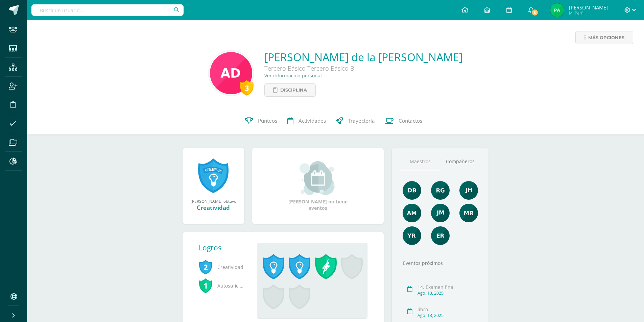 This screenshot has height=322, width=644. I want to click on span: Más opciones, so click(606, 38).